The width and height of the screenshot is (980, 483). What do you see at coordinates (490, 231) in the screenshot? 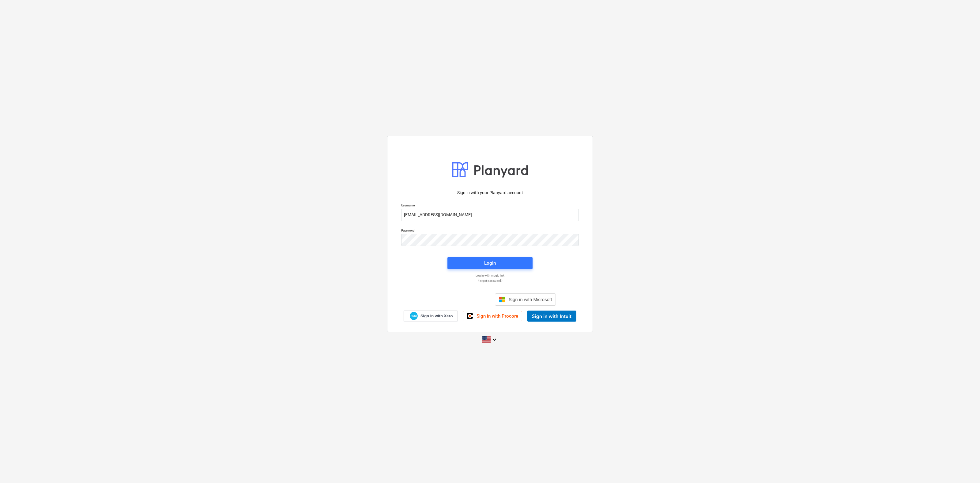
I see `p: Password` at bounding box center [490, 231].